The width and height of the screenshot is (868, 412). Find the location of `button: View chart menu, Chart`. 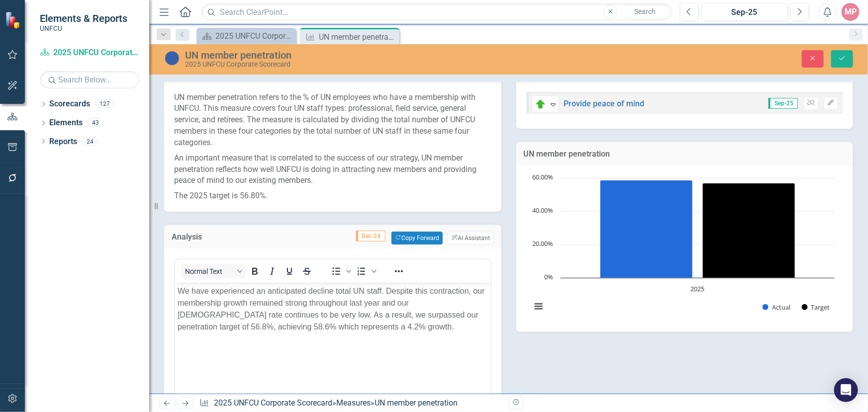

button: View chart menu, Chart is located at coordinates (538, 306).